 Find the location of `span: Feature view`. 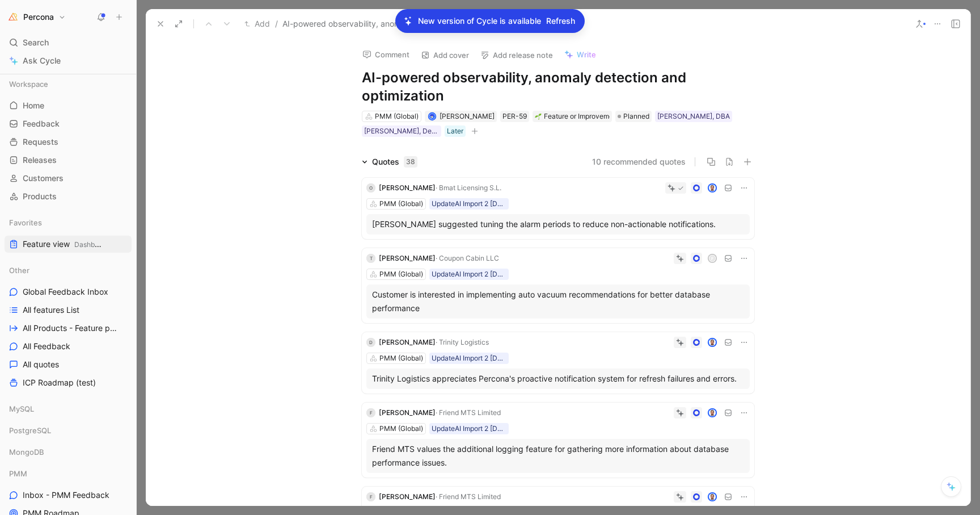

span: Feature view is located at coordinates (64, 244).